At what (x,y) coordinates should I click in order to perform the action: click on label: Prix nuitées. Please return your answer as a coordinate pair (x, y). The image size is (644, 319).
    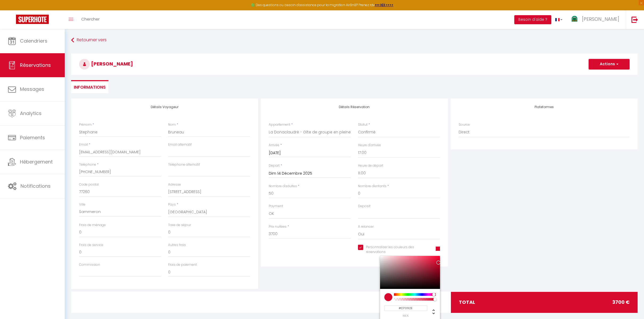
    Looking at the image, I should click on (277, 226).